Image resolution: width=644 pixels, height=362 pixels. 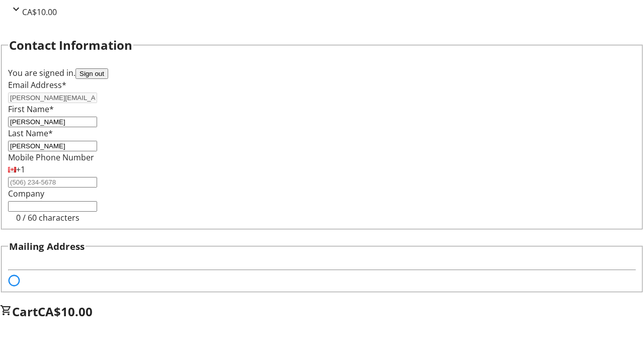 I want to click on h2: Contact Information, so click(x=70, y=45).